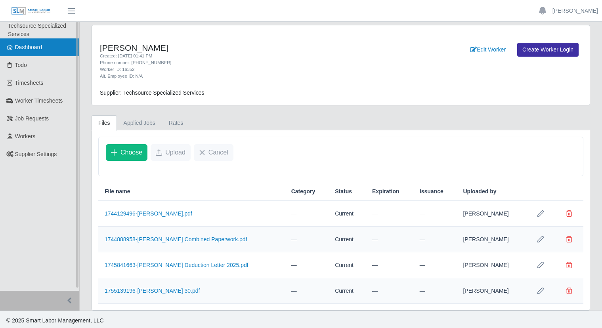 The height and width of the screenshot is (328, 602). Describe the element at coordinates (170, 153) in the screenshot. I see `button: Upload` at that location.